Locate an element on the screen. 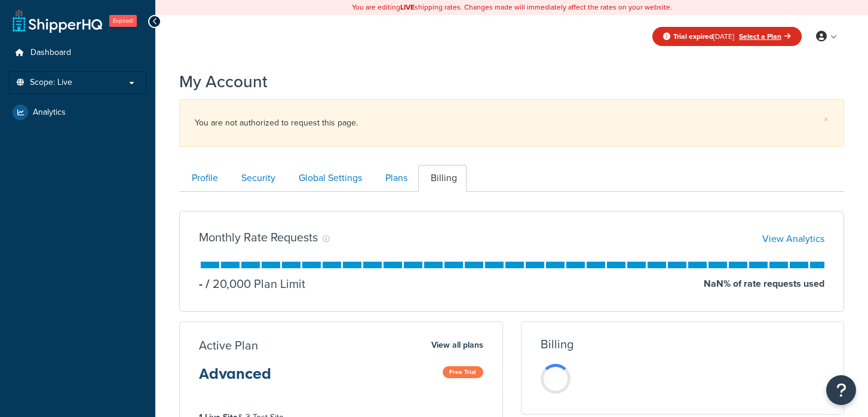  h3: Billing is located at coordinates (557, 344).